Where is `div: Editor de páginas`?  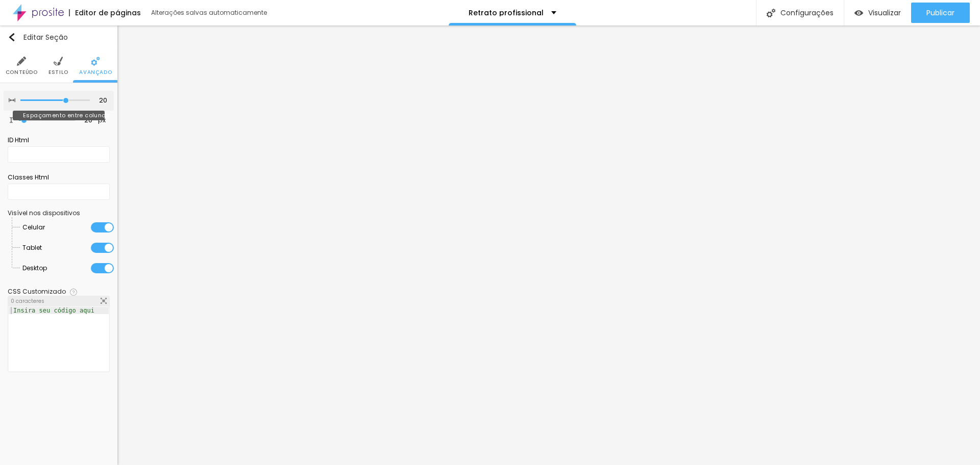 div: Editor de páginas is located at coordinates (104, 13).